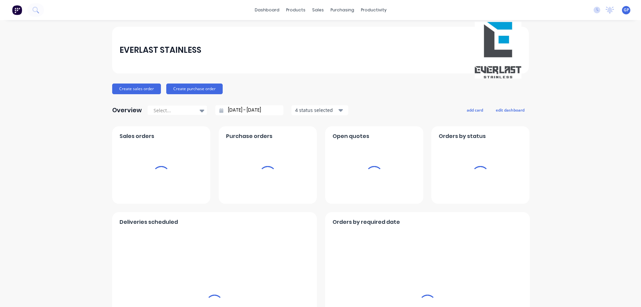 This screenshot has height=307, width=641. Describe the element at coordinates (160, 50) in the screenshot. I see `div: EVERLAST STAINLESS` at that location.